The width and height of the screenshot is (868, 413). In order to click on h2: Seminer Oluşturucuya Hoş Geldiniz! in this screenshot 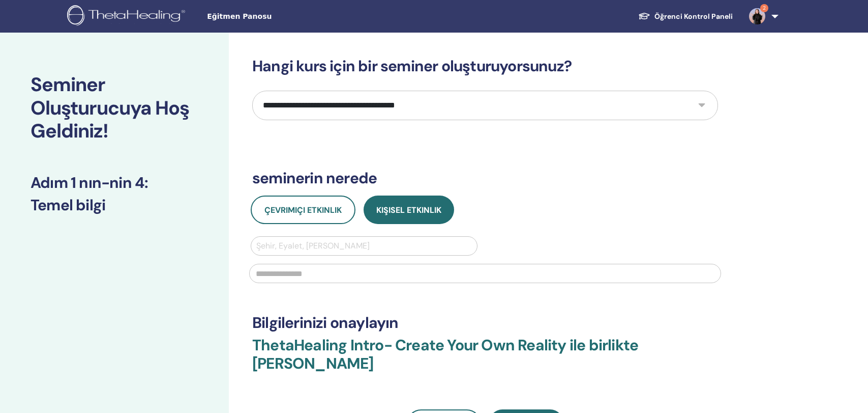, I will do `click(114, 108)`.